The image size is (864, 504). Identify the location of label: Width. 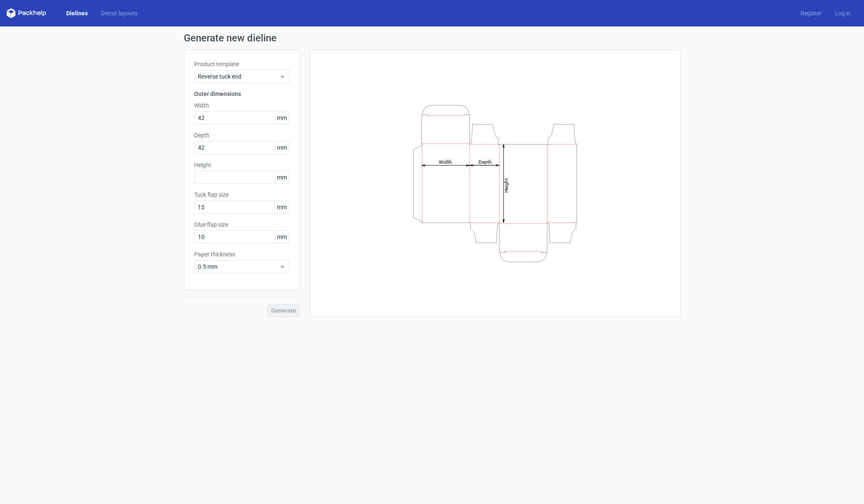
(242, 105).